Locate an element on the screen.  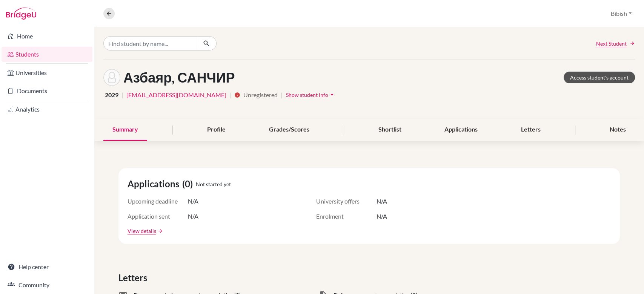
a: Analytics is located at coordinates (47, 109).